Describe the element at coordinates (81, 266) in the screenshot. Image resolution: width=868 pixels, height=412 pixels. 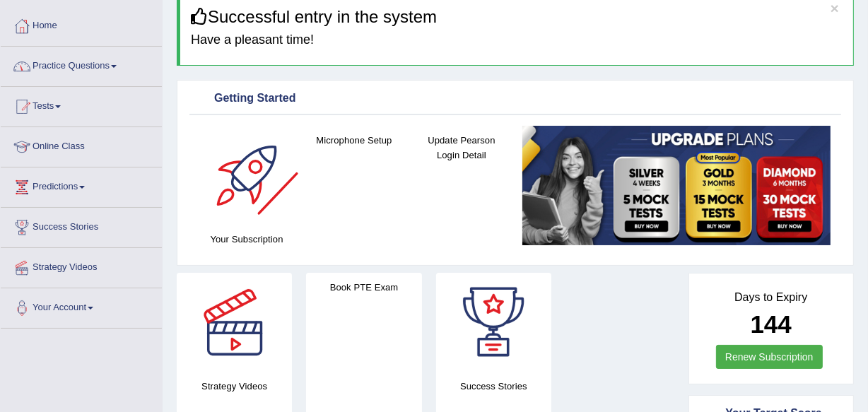
I see `a: Strategy Videos` at that location.